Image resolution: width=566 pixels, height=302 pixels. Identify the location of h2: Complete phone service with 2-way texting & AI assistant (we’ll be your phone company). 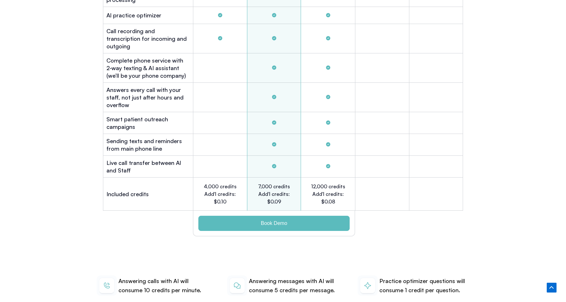
(148, 68).